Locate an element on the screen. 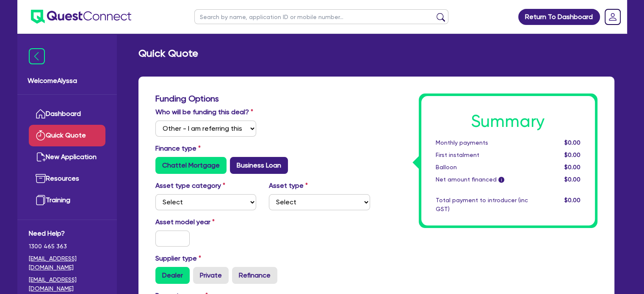 This screenshot has width=644, height=294. img: training is located at coordinates (40, 200).